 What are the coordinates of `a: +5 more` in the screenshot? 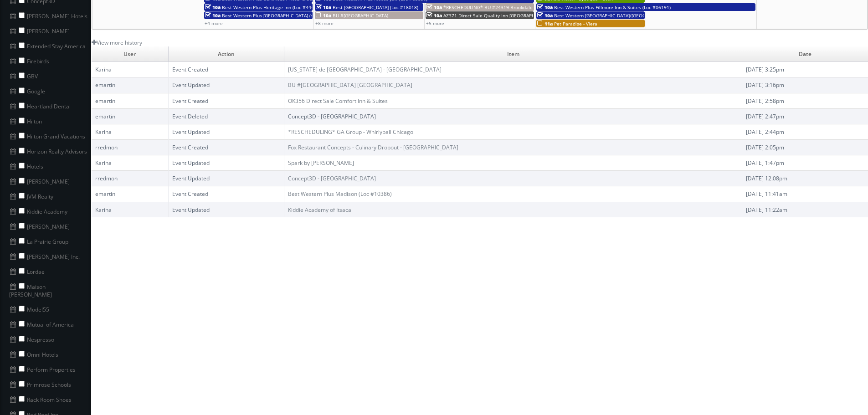 It's located at (435, 23).